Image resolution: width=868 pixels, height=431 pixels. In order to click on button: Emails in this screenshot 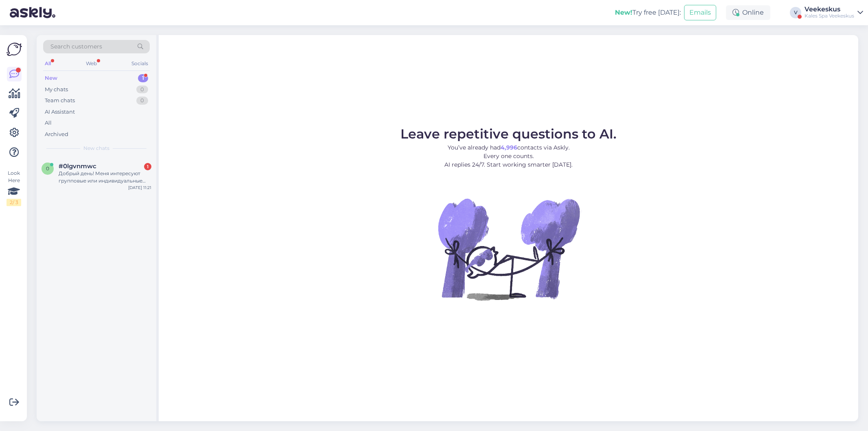, I will do `click(700, 13)`.